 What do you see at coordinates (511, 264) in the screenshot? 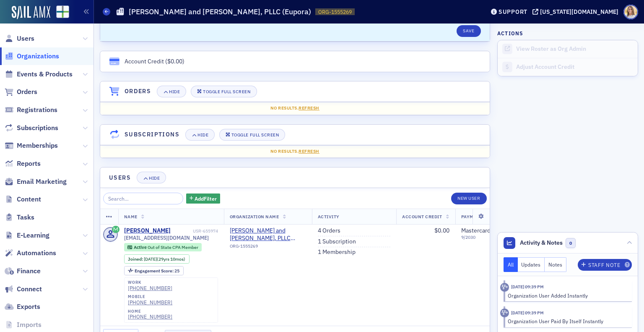
I see `button: All` at bounding box center [511, 264].